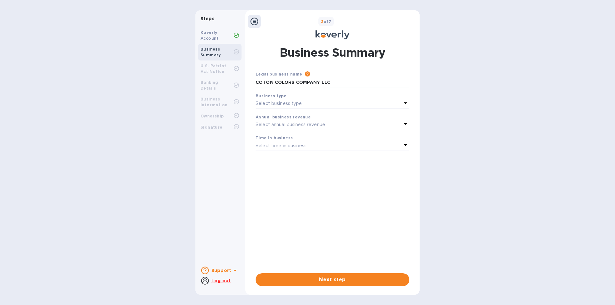  Describe the element at coordinates (333, 83) in the screenshot. I see `input: Enter legal business name` at that location.